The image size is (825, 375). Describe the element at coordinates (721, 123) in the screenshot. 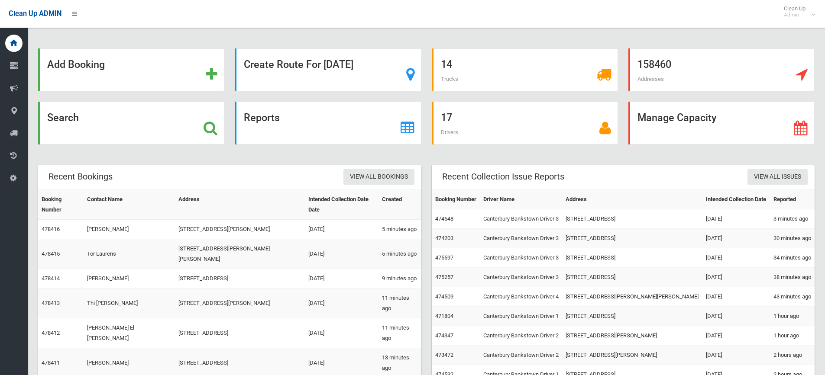

I see `a: Manage Capacity` at that location.